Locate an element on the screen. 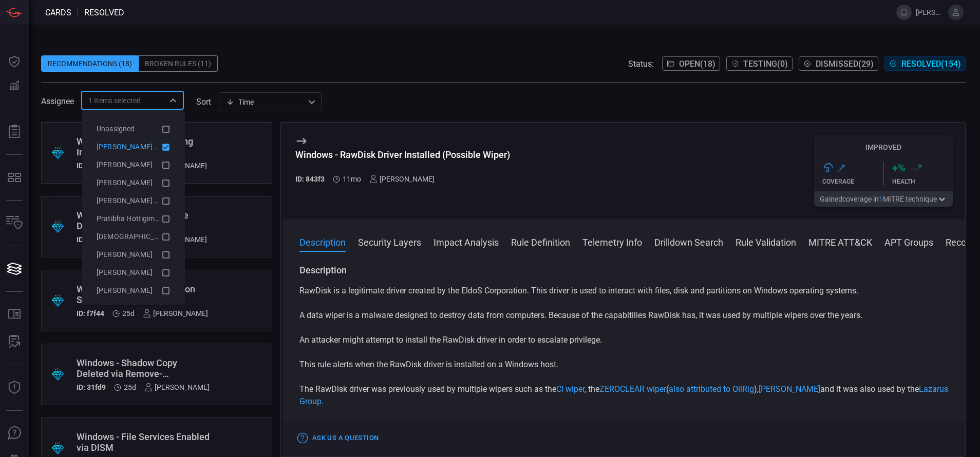  li: Vedang Ranmale is located at coordinates (134, 236).